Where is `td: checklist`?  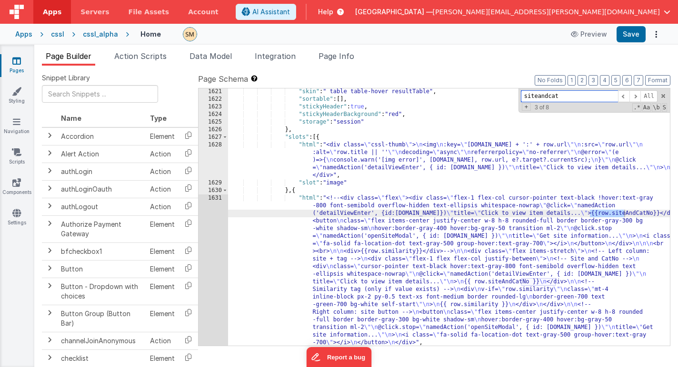 td: checklist is located at coordinates (101, 358).